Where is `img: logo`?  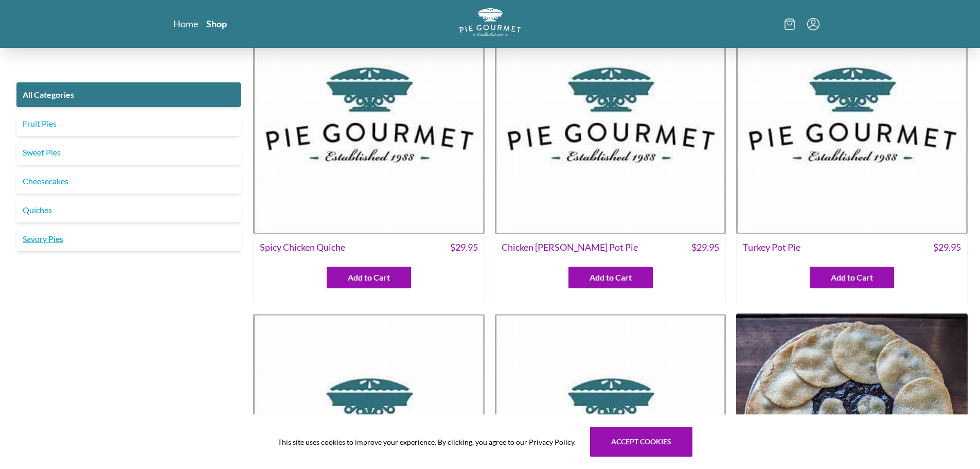 img: logo is located at coordinates (490, 22).